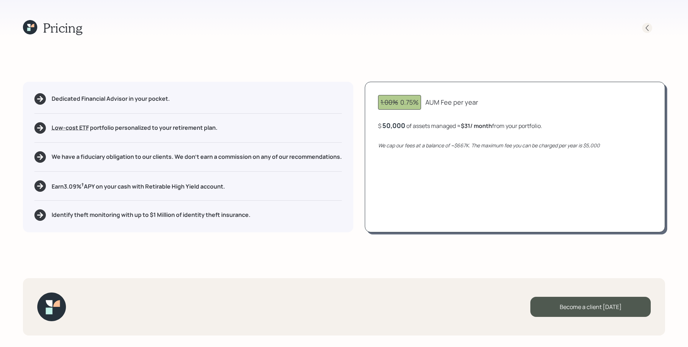  I want to click on h5: Dedicated Financial Advisor in your pocket., so click(111, 99).